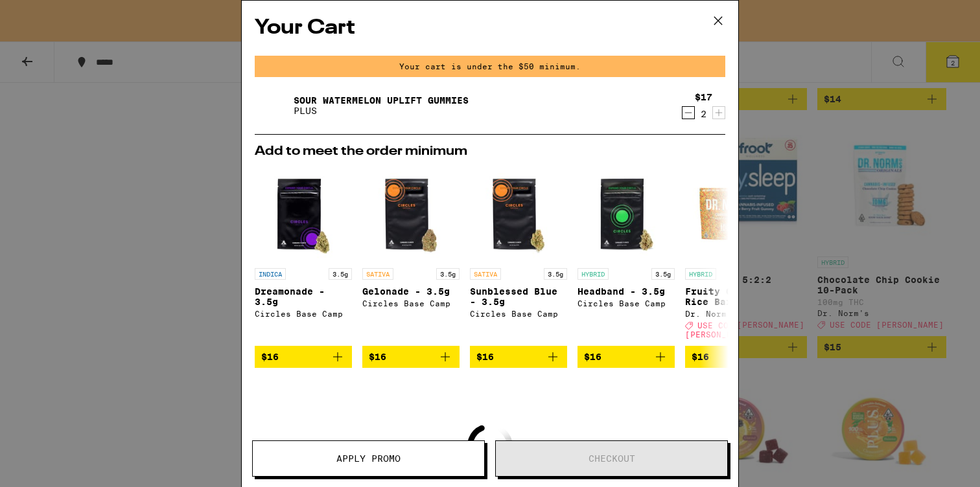 The height and width of the screenshot is (487, 980). Describe the element at coordinates (734, 296) in the screenshot. I see `p: Fruity Crispy Rice Bar` at that location.